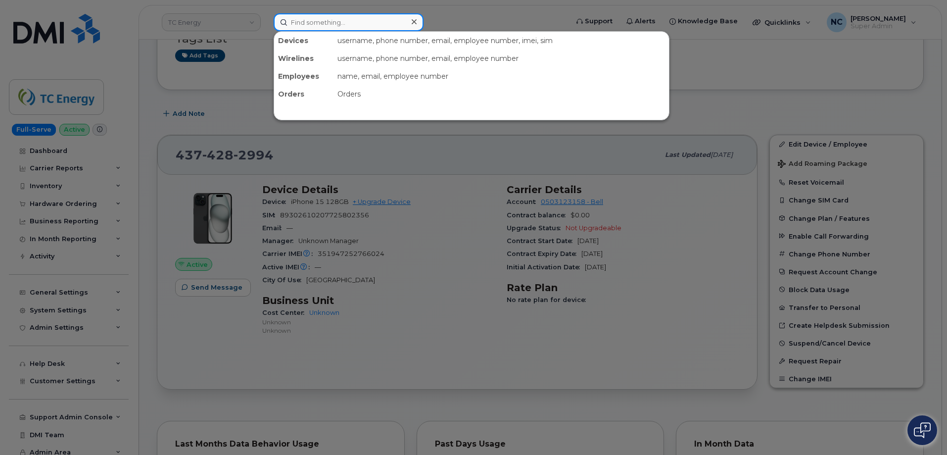  I want to click on div: username, phone number, email, employee number, imei, sim, so click(501, 41).